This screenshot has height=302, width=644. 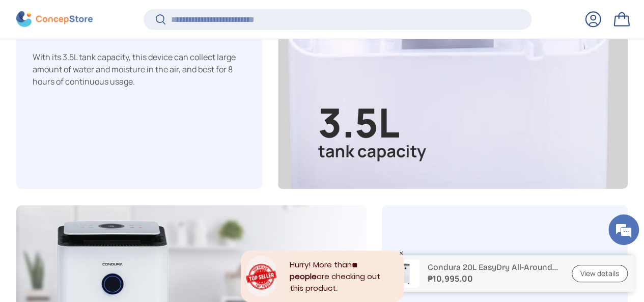 What do you see at coordinates (600, 274) in the screenshot?
I see `a: View details` at bounding box center [600, 274].